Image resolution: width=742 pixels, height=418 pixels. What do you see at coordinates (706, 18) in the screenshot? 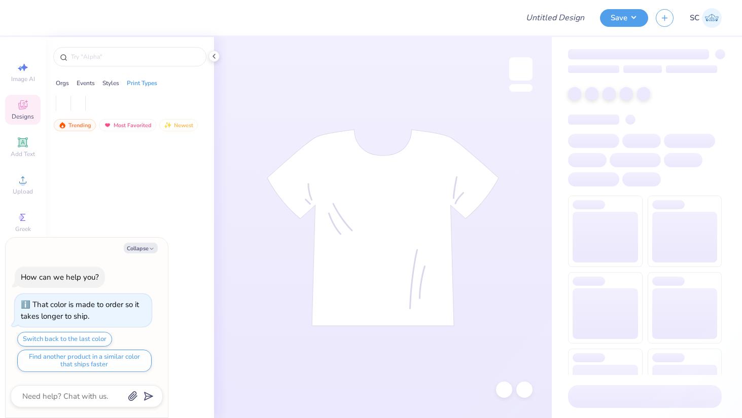
I see `a: SC` at bounding box center [706, 18].